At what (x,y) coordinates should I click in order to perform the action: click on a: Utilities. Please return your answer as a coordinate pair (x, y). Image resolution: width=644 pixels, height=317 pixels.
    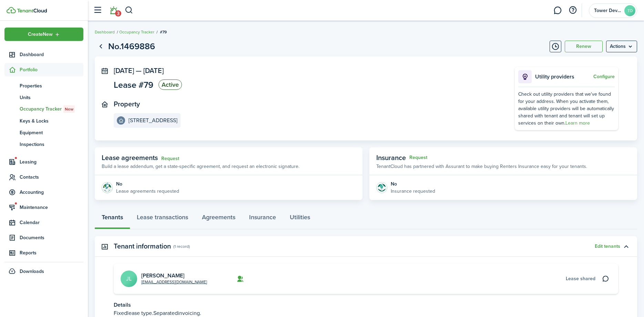
    Looking at the image, I should click on (300, 219).